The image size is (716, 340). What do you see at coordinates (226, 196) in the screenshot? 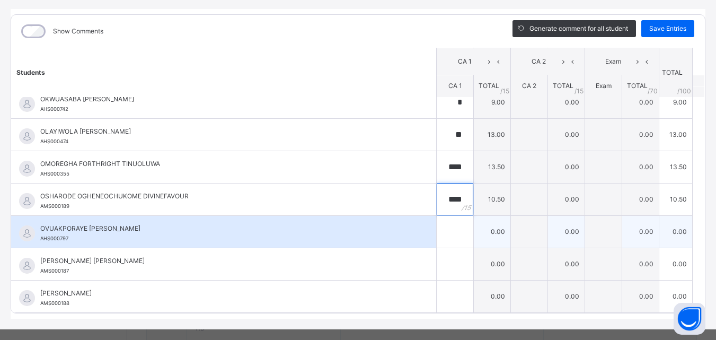
I see `span: OSHARODE OGHENEOCHUKOME DIVINEFAVOUR` at bounding box center [226, 196].